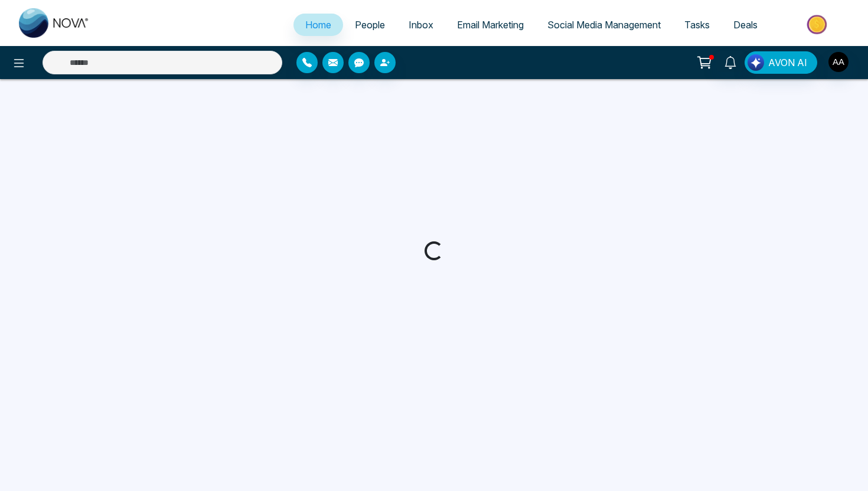 This screenshot has height=491, width=868. What do you see at coordinates (697, 24) in the screenshot?
I see `span: Tasks` at bounding box center [697, 24].